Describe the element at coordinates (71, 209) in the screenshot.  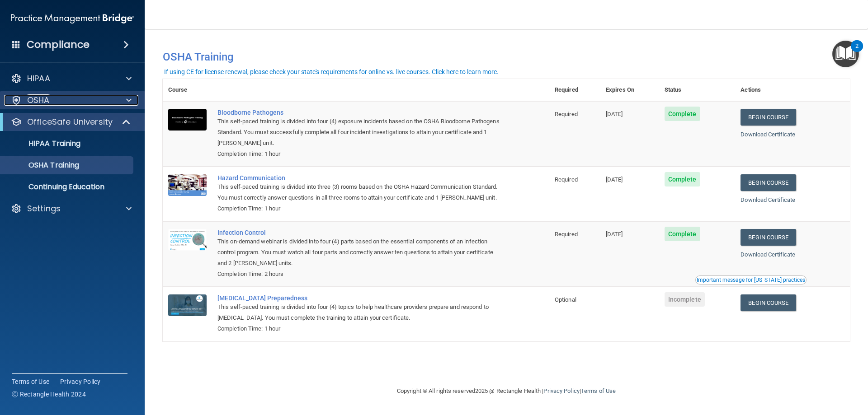
I see `a: Settings` at that location.